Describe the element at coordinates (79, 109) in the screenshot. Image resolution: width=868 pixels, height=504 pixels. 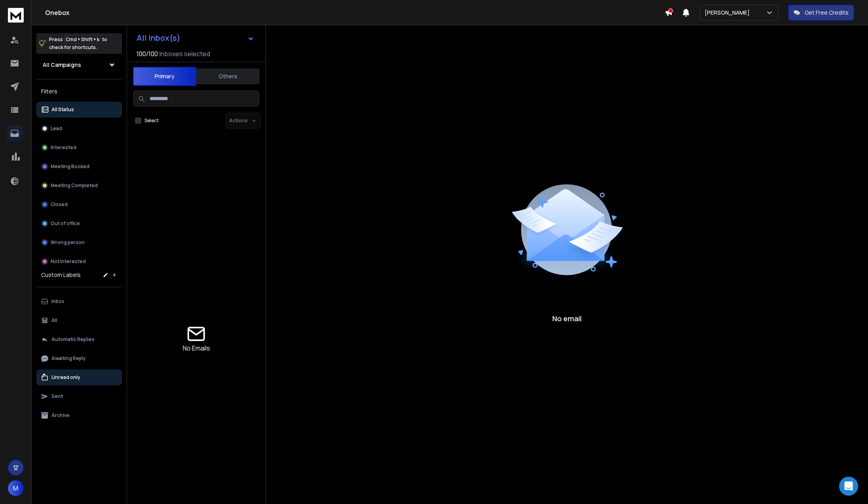
I see `button: All Status` at that location.